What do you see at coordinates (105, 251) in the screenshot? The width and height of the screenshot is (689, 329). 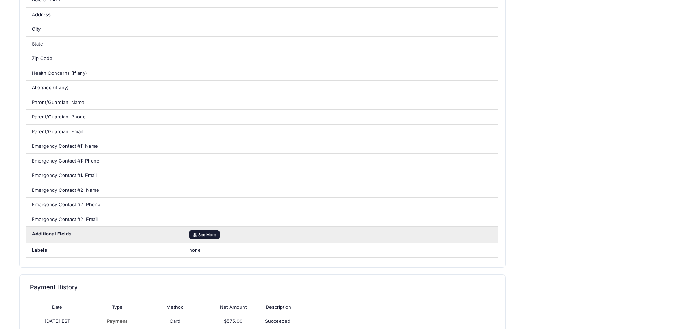 I see `div: Labels` at bounding box center [105, 251].